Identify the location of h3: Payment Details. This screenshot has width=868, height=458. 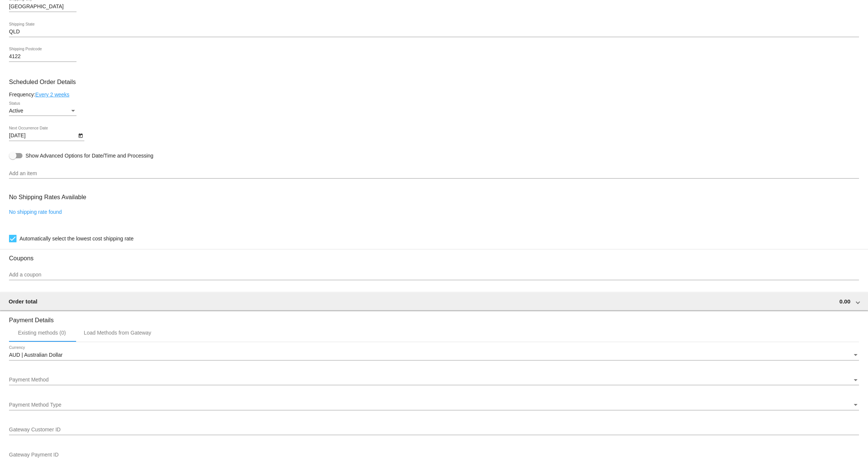
(434, 317).